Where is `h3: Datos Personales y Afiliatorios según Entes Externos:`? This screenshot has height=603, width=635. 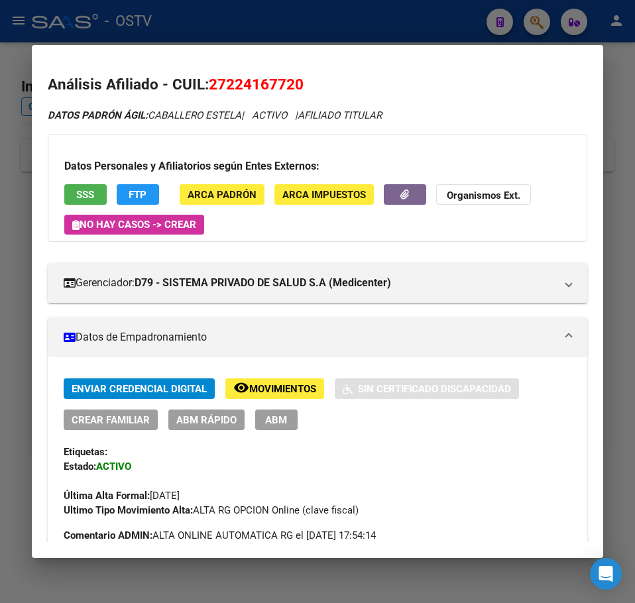
h3: Datos Personales y Afiliatorios según Entes Externos: is located at coordinates (318, 166).